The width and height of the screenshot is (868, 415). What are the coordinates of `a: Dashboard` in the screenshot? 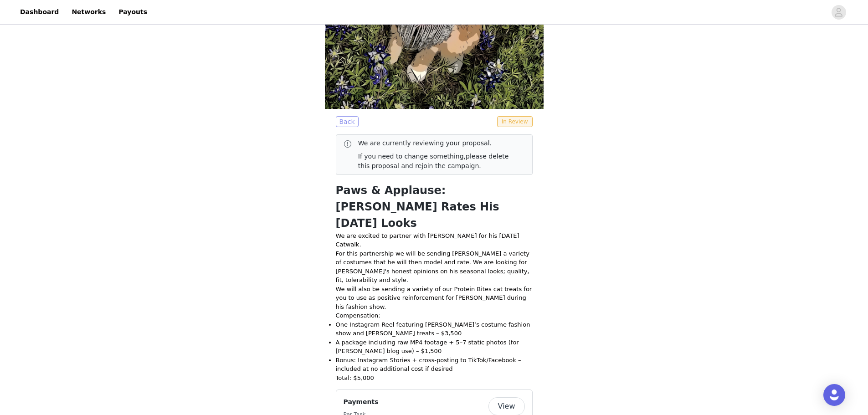 It's located at (39, 12).